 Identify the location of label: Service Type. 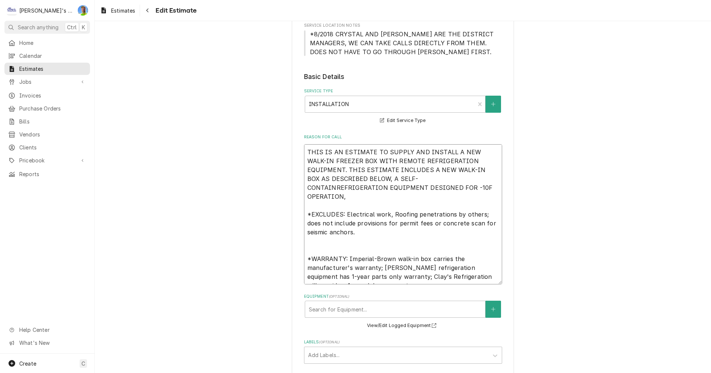
(403, 91).